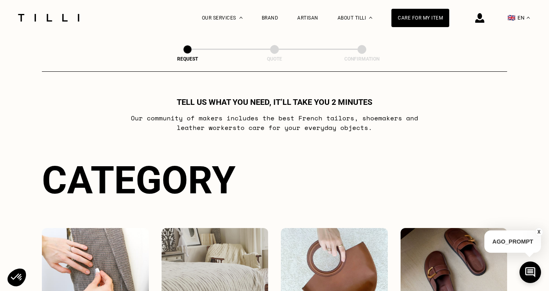 This screenshot has height=291, width=549. I want to click on img: Tilli seamstress service logo, so click(49, 18).